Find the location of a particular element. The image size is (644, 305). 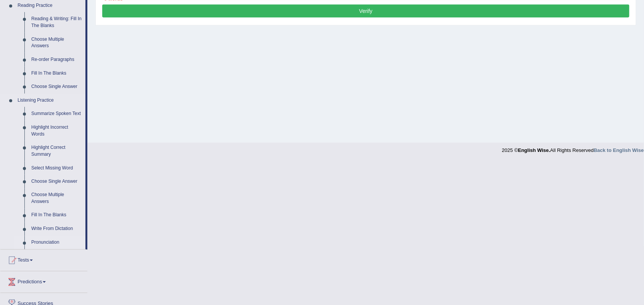

a: Reading & Writing: Fill In The Blanks is located at coordinates (57, 22).